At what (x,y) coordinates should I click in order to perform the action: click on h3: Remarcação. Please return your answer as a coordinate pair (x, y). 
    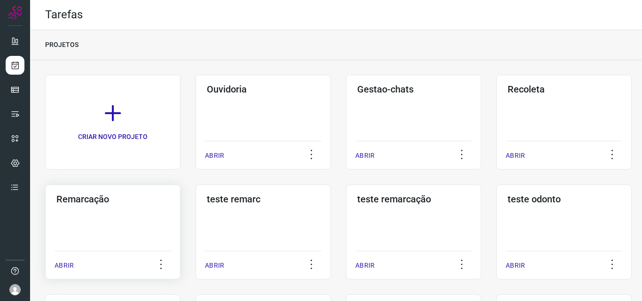
    Looking at the image, I should click on (113, 199).